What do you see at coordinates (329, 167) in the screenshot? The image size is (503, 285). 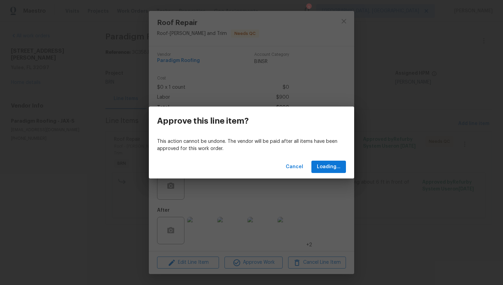 I see `span: Loading...` at bounding box center [329, 167].